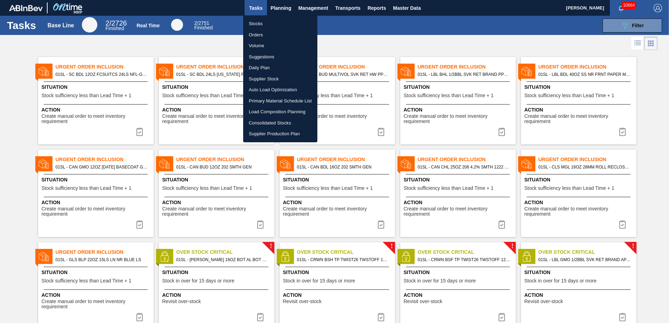 The height and width of the screenshot is (323, 669). I want to click on a: Stocks, so click(280, 24).